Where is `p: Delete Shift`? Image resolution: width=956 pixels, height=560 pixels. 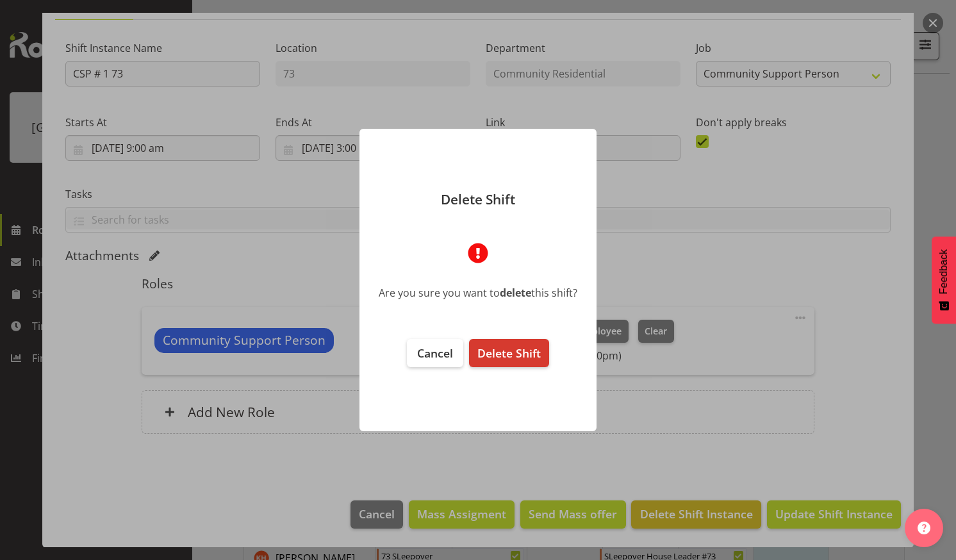 p: Delete Shift is located at coordinates (478, 199).